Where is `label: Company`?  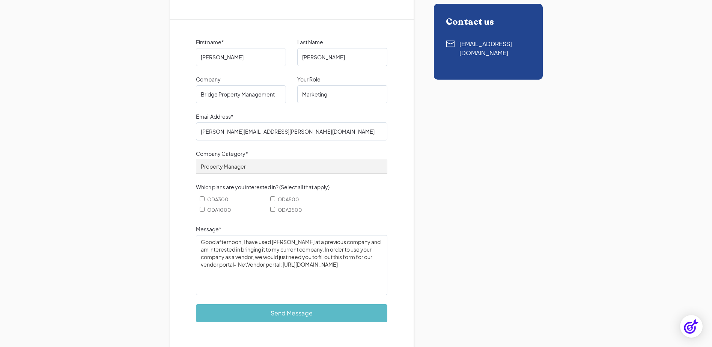
label: Company is located at coordinates (241, 79).